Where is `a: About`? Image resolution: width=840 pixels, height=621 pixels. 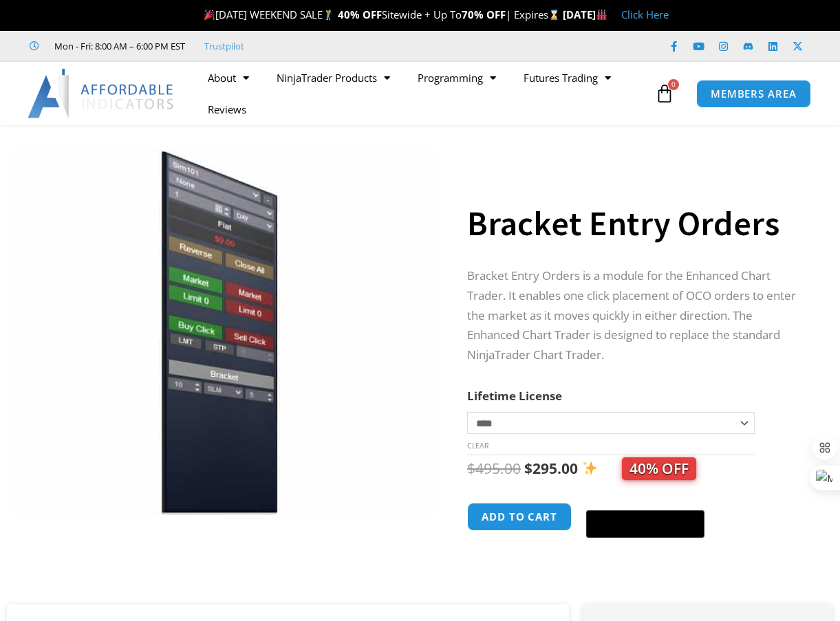
a: About is located at coordinates (229, 78).